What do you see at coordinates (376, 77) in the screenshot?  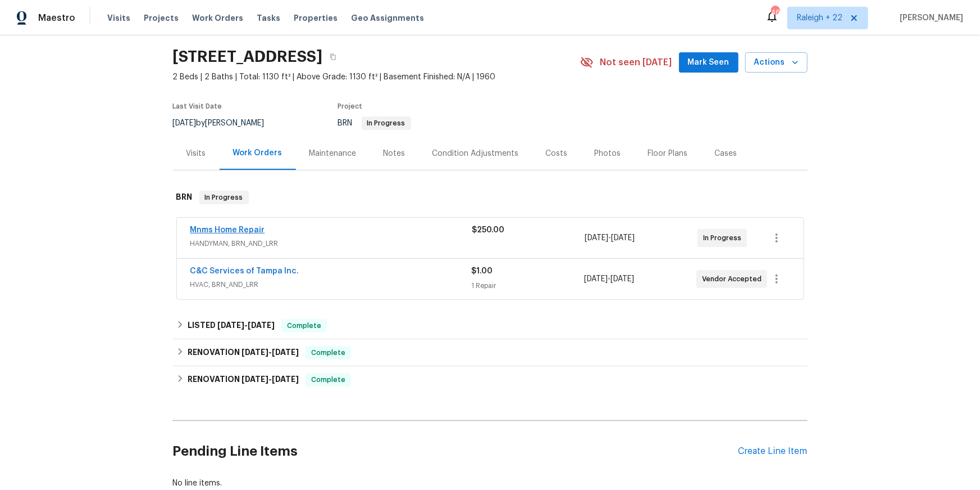 I see `span: 2 Beds | 2 Baths | Total: 1130 ft² | Above Grade: 1130 ft² | Basement Finished: N/A | 1960` at bounding box center [376, 77].